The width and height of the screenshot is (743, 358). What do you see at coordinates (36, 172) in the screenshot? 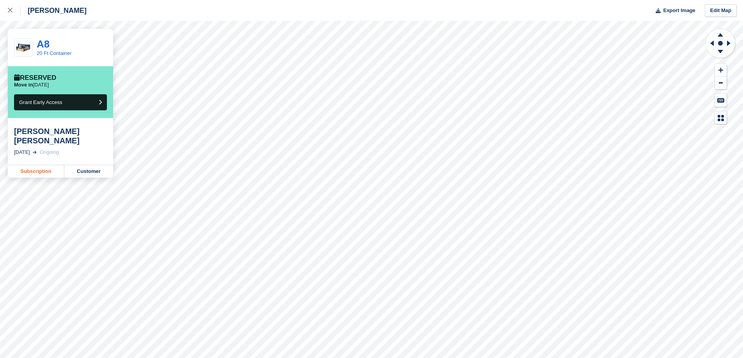
I see `a: Subscription` at bounding box center [36, 172].